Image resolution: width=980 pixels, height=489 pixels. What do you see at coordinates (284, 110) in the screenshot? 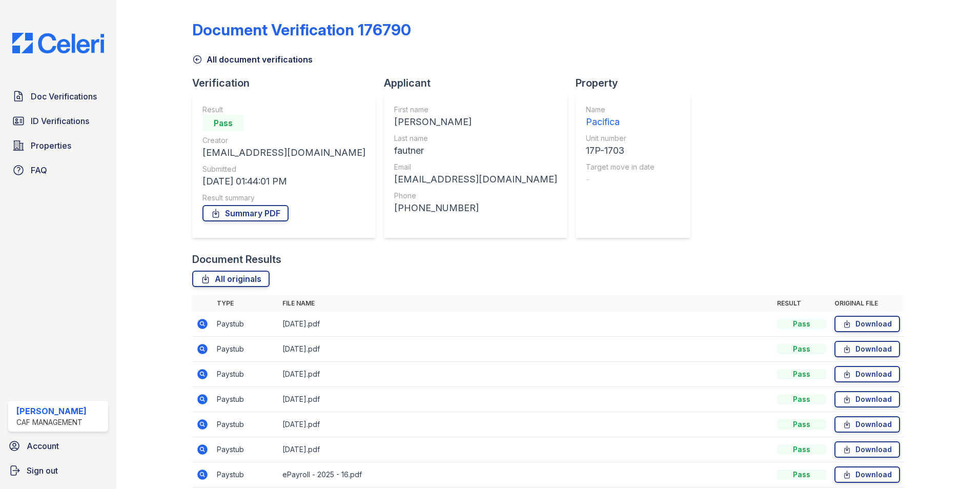
I see `div: Result` at bounding box center [284, 110].